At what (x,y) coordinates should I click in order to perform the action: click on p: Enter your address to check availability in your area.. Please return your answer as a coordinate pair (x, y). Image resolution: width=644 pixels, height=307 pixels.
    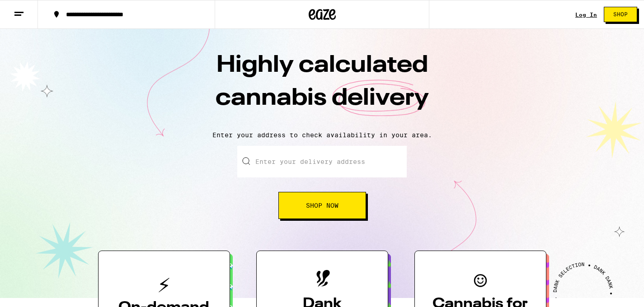
    Looking at the image, I should click on (322, 135).